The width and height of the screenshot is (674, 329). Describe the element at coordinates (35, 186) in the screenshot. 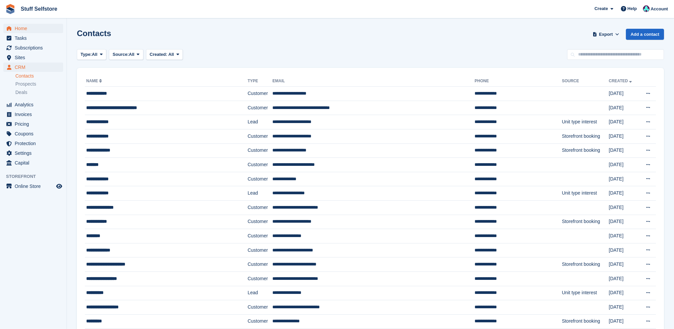

I see `span: Online Store` at that location.